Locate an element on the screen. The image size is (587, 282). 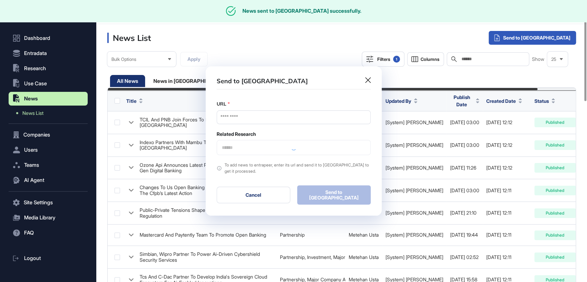
button: Cancel is located at coordinates (253, 195).